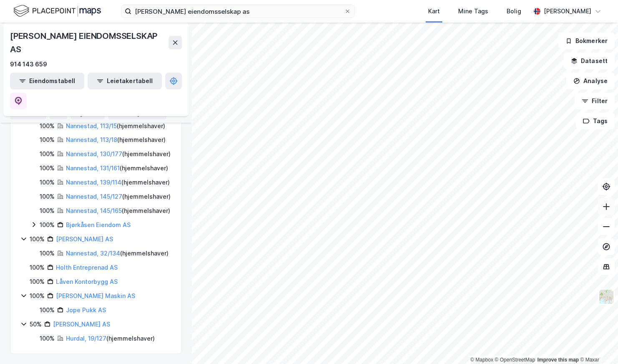  What do you see at coordinates (589, 61) in the screenshot?
I see `button: Datasett` at bounding box center [589, 61].